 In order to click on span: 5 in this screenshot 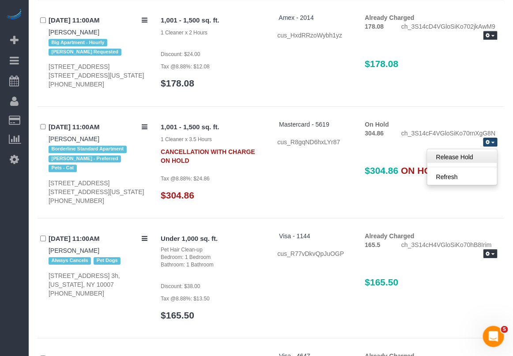, I will do `click(505, 330)`.